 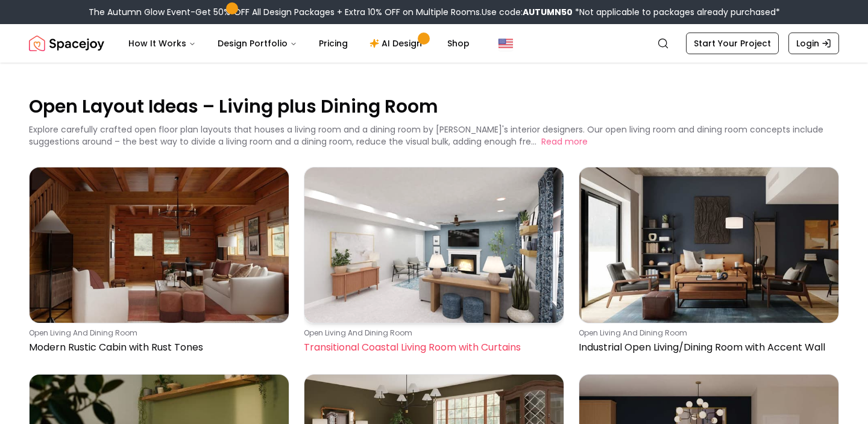 What do you see at coordinates (564, 142) in the screenshot?
I see `button: Read more` at bounding box center [564, 142].